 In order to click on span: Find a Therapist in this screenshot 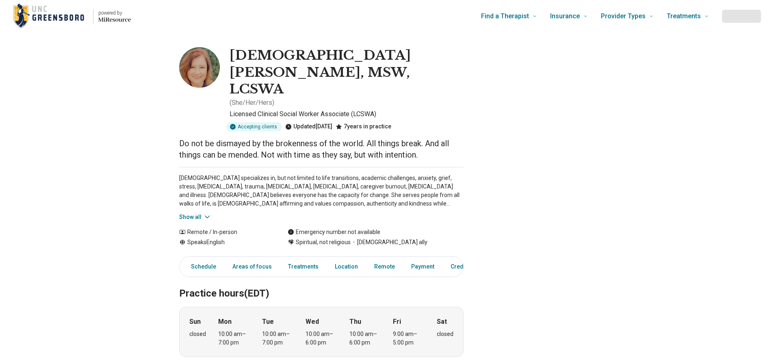, I will do `click(505, 16)`.